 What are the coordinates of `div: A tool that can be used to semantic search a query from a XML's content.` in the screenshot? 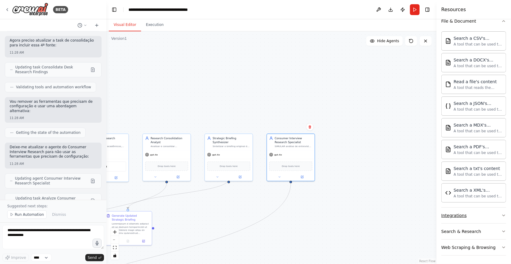 It's located at (477, 196).